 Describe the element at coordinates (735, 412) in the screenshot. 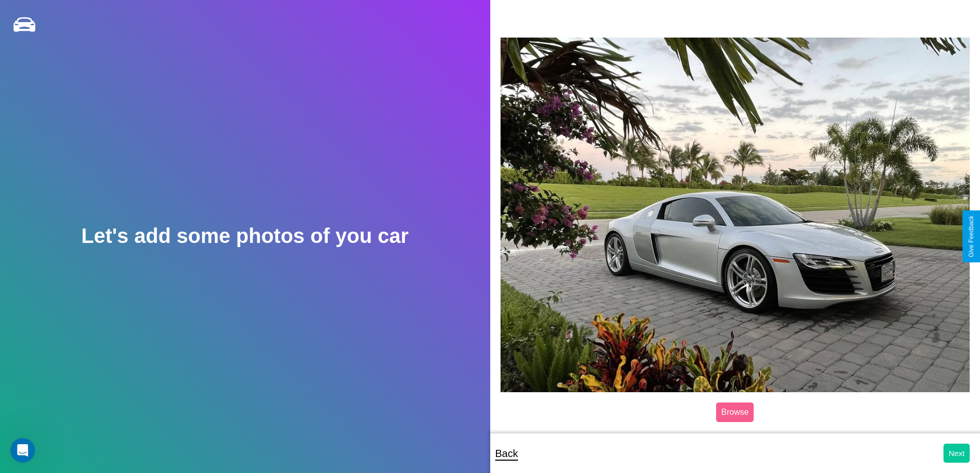

I see `label: Browse` at that location.